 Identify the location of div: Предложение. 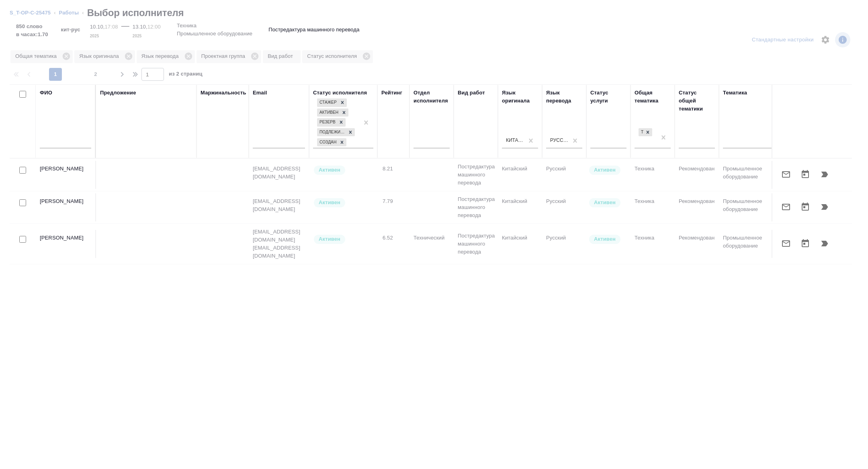
(118, 93).